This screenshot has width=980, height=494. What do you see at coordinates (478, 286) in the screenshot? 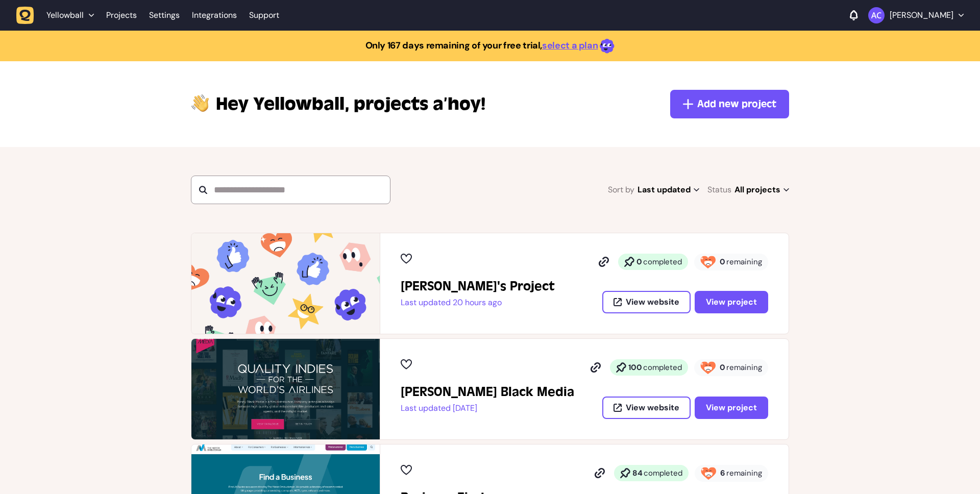
I see `h2: Harry's Project` at bounding box center [478, 286].